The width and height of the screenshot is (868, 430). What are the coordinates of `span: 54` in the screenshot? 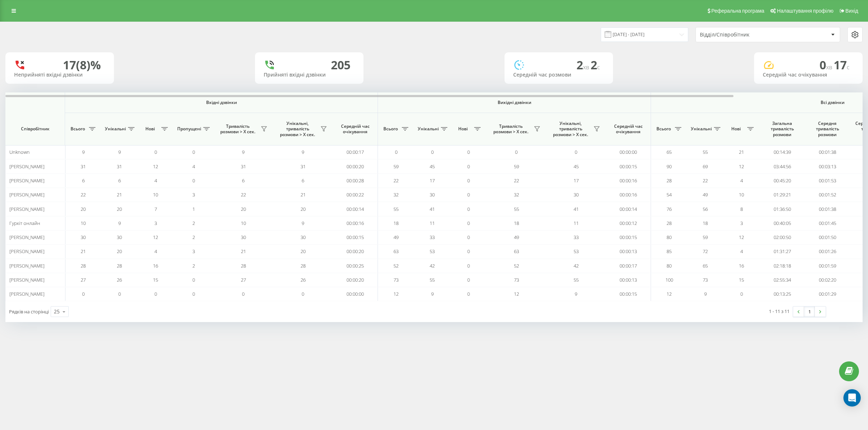 It's located at (669, 195).